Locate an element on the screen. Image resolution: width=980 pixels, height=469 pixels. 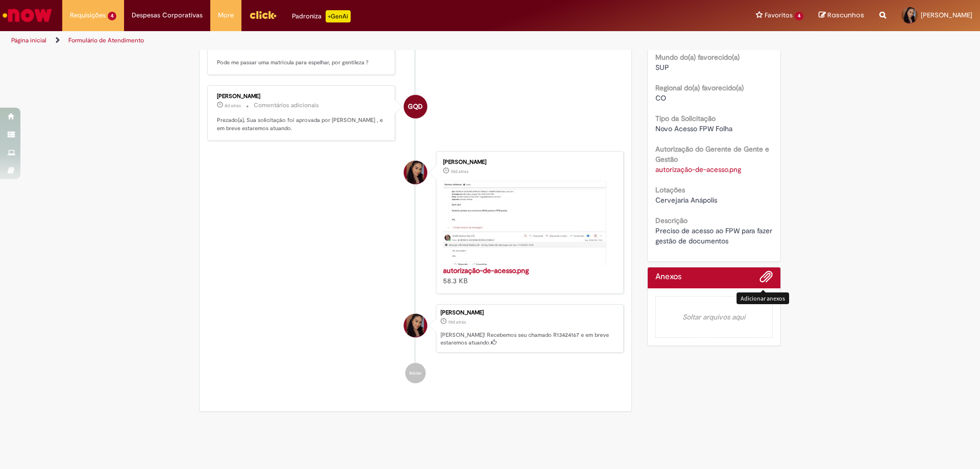
small: Comentários adicionais is located at coordinates (286, 105).